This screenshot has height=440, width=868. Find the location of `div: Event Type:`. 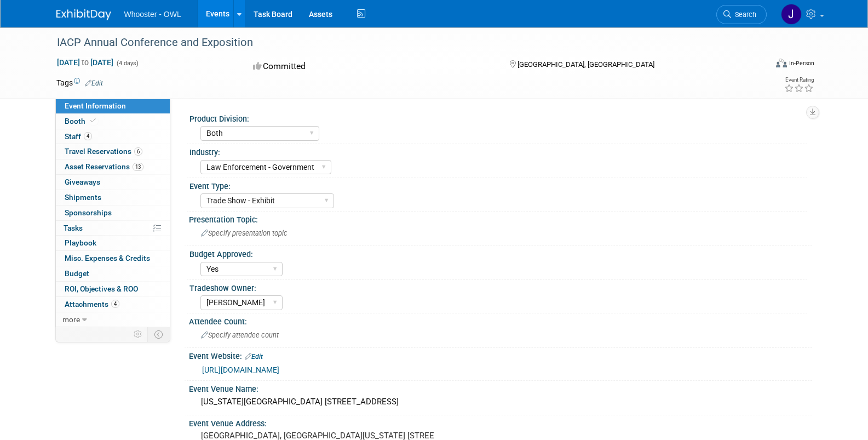

div: Event Type: is located at coordinates (498, 185).